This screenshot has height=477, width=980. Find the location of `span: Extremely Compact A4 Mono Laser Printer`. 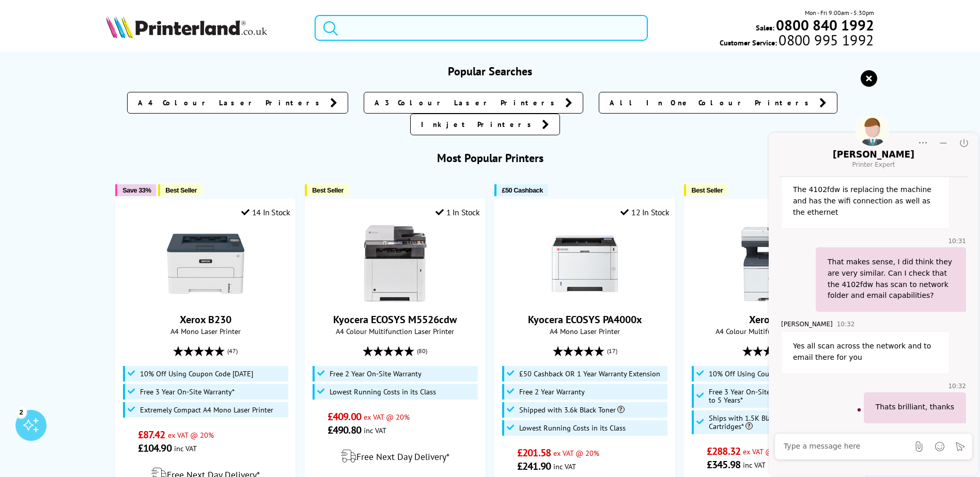

span: Extremely Compact A4 Mono Laser Printer is located at coordinates (206, 410).